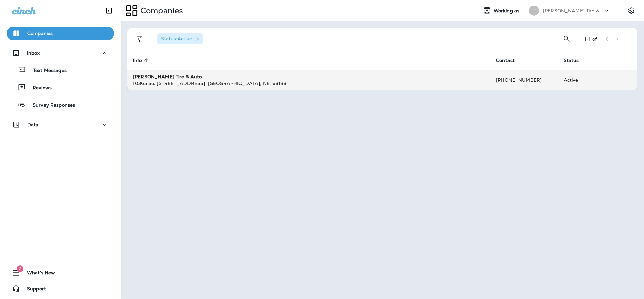 This screenshot has height=299, width=644. What do you see at coordinates (176, 38) in the screenshot?
I see `span: Status : Active` at bounding box center [176, 38].